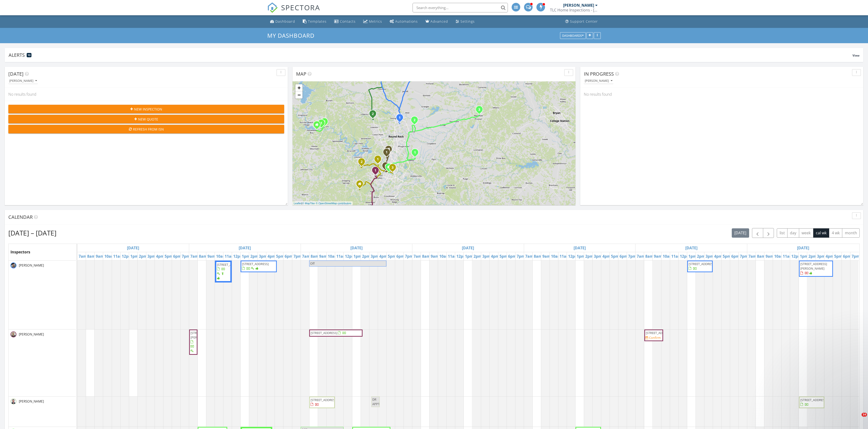 This screenshot has height=429, width=868. I want to click on div: Dashboards, so click(573, 36).